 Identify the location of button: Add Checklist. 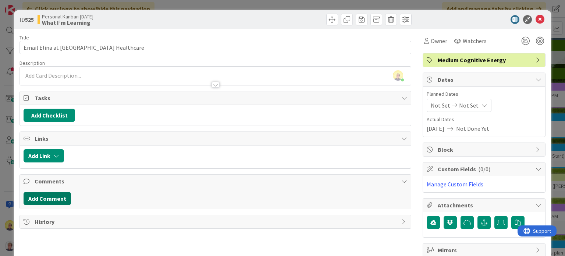
(49, 115).